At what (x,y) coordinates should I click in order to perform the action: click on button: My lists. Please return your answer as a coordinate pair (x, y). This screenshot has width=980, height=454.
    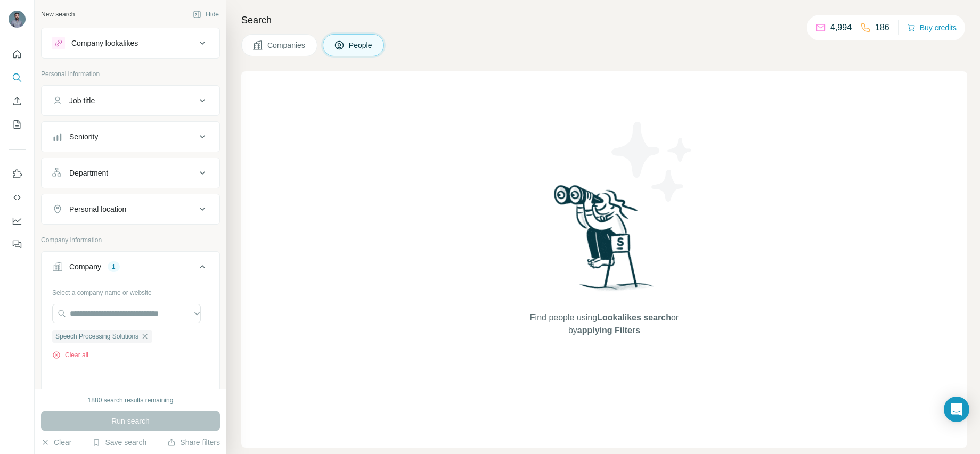
    Looking at the image, I should click on (17, 125).